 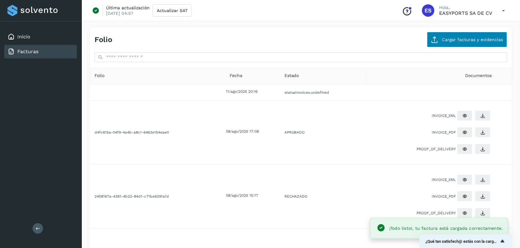 What do you see at coordinates (103, 40) in the screenshot?
I see `h4: Folio` at bounding box center [103, 40].